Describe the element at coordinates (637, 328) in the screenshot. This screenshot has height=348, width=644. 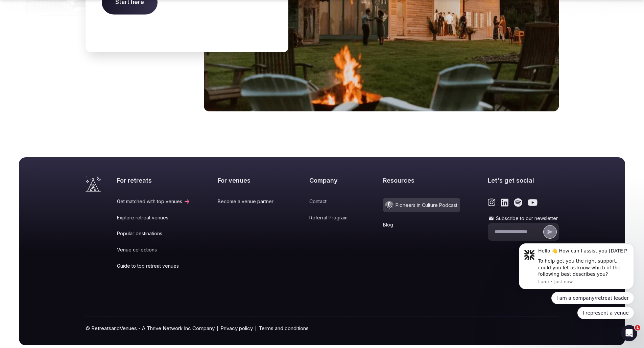
I see `span: 1` at that location.